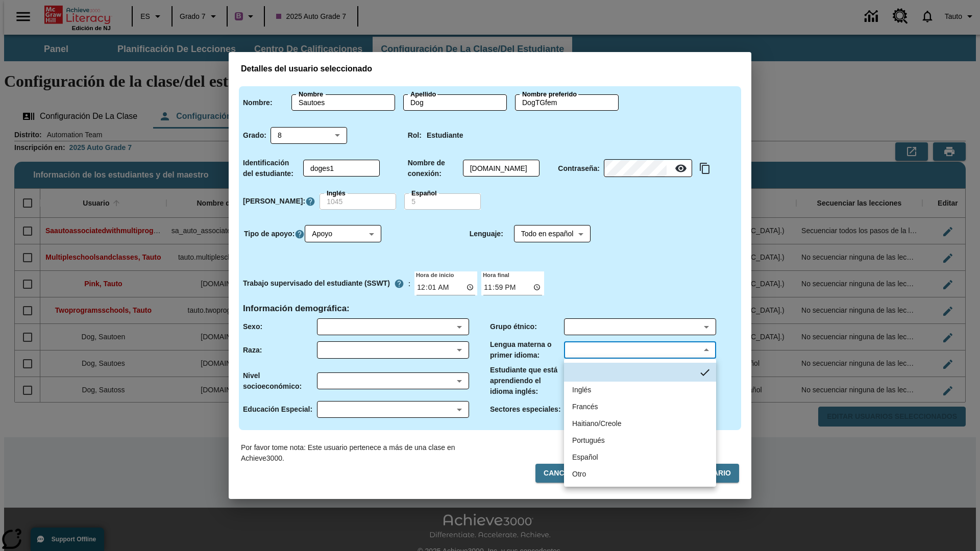 The image size is (980, 551). Describe the element at coordinates (640, 407) in the screenshot. I see `li: Francés` at that location.